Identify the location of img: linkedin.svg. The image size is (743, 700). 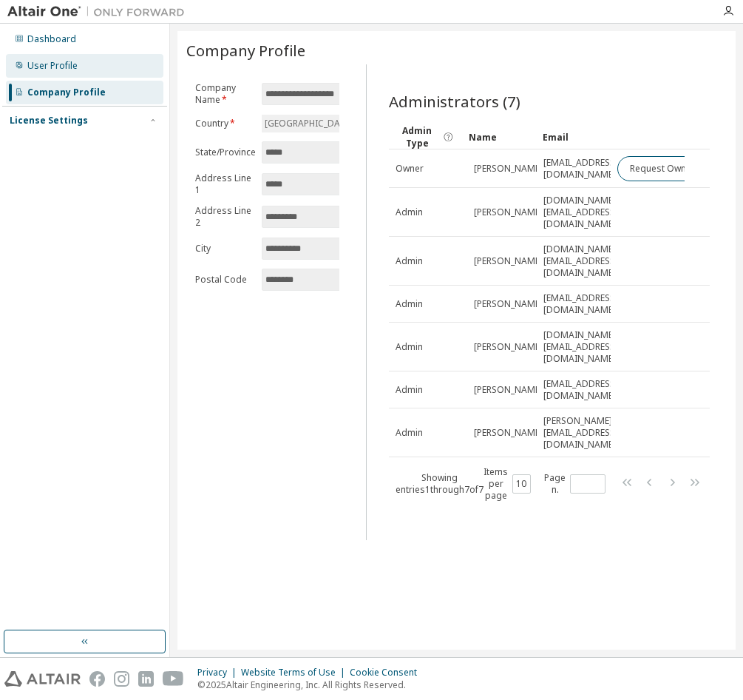
(146, 678).